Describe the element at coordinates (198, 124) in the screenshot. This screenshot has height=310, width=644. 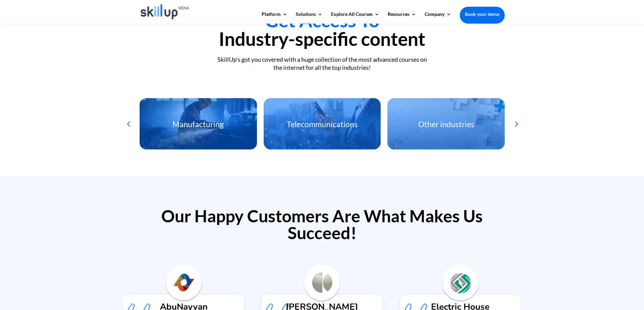
I see `div: 7 / 12` at that location.